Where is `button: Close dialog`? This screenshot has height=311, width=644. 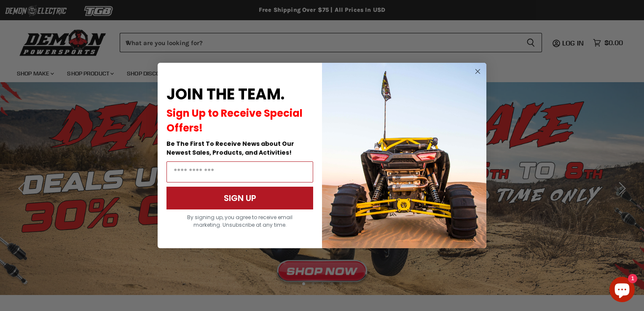 button: Close dialog is located at coordinates (478, 71).